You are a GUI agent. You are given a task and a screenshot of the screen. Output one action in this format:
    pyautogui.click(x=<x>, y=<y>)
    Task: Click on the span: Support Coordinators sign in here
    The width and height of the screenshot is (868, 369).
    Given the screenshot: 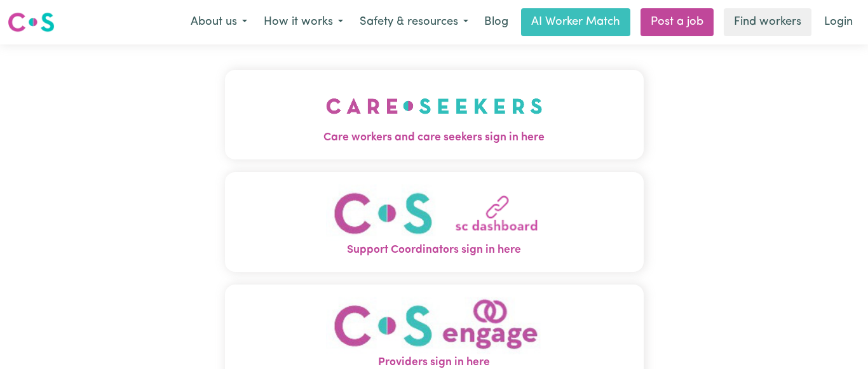 What is the action you would take?
    pyautogui.click(x=434, y=250)
    